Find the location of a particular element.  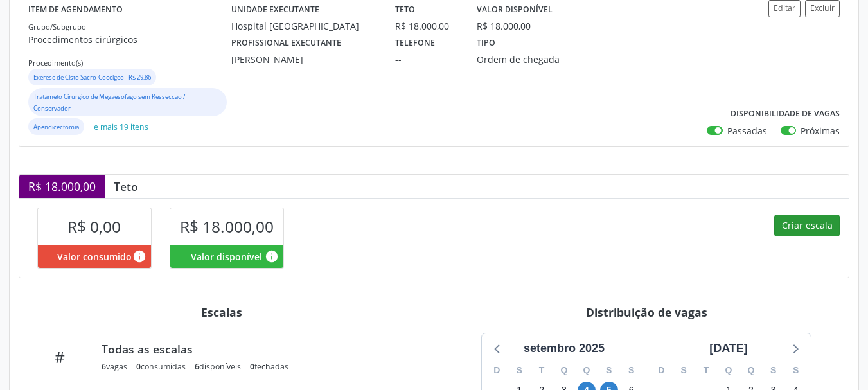

i: Valor consumido por agendamentos feitos para este serviço is located at coordinates (140, 256).